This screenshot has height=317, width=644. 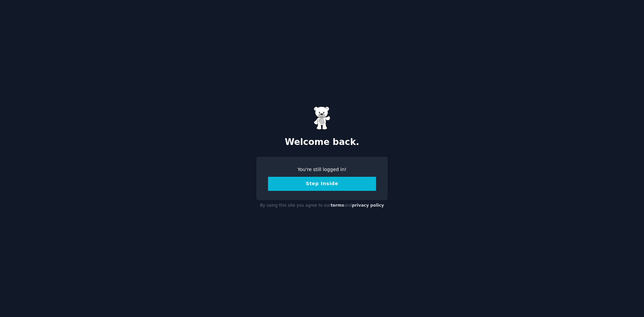 What do you see at coordinates (322, 184) in the screenshot?
I see `a: Step Inside` at bounding box center [322, 184].